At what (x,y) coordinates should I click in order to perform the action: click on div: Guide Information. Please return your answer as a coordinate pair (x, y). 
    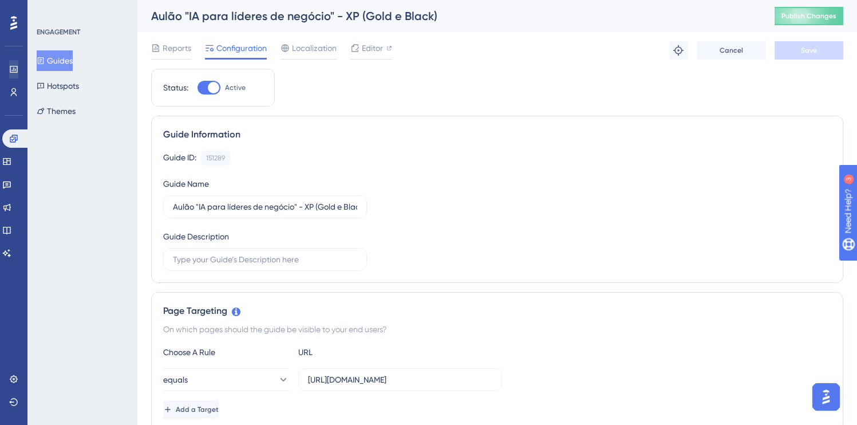
    Looking at the image, I should click on (497, 135).